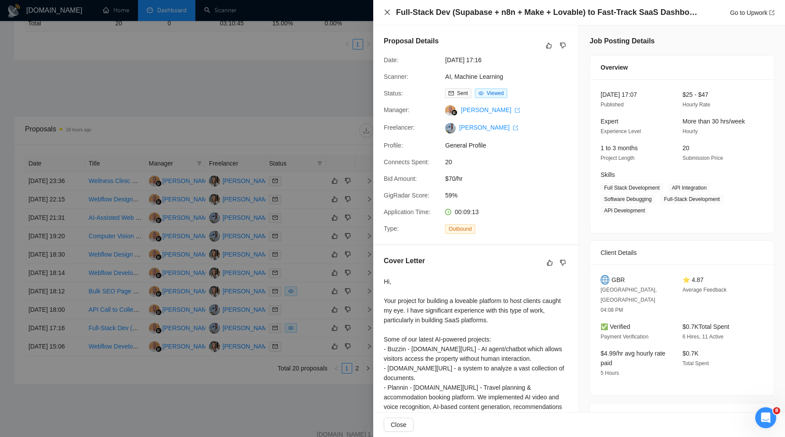 This screenshot has width=785, height=437. Describe the element at coordinates (752, 13) in the screenshot. I see `a: Go to Upworkexport` at that location.